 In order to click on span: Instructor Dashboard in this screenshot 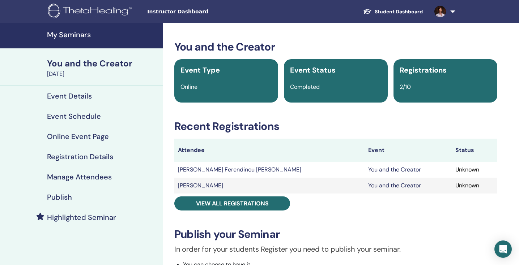, I will do `click(201, 12)`.